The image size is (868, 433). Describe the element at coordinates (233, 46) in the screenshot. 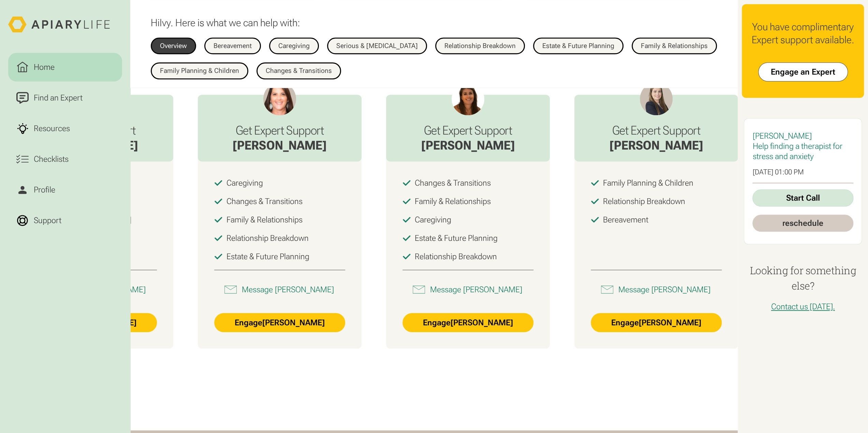

I see `a: Bereavement` at that location.